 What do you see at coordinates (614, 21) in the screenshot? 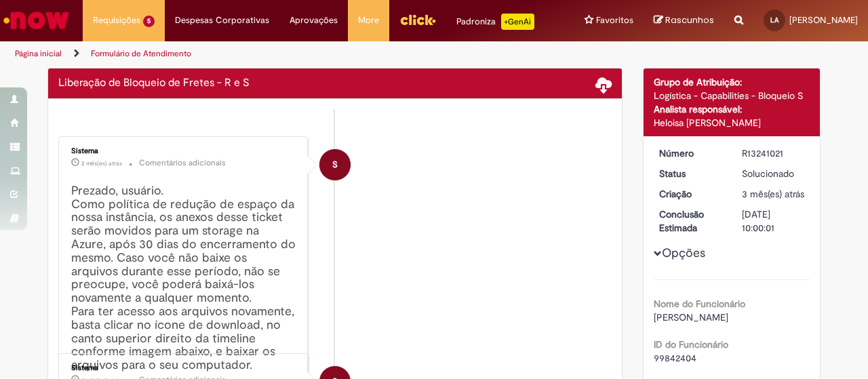
I see `span: Favoritos` at bounding box center [614, 21].